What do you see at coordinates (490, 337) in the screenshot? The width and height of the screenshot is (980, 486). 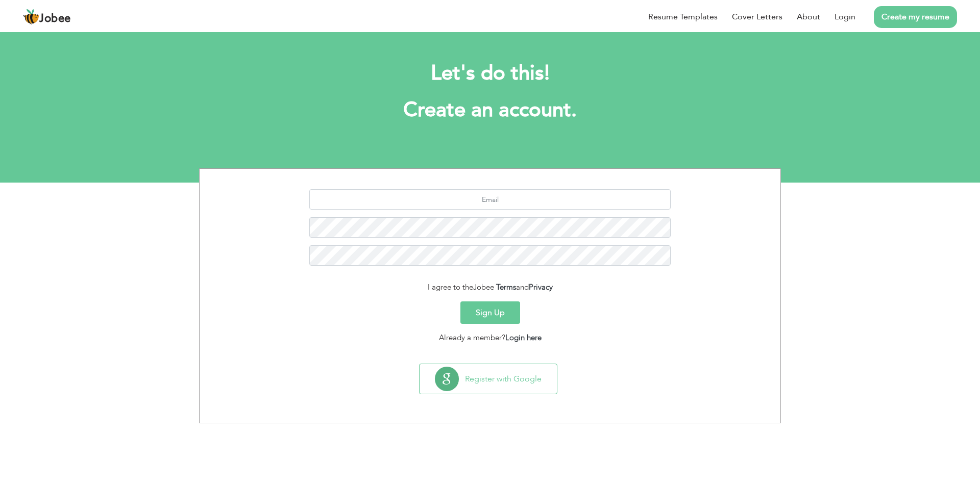 I see `div: Already a member?` at bounding box center [490, 337].